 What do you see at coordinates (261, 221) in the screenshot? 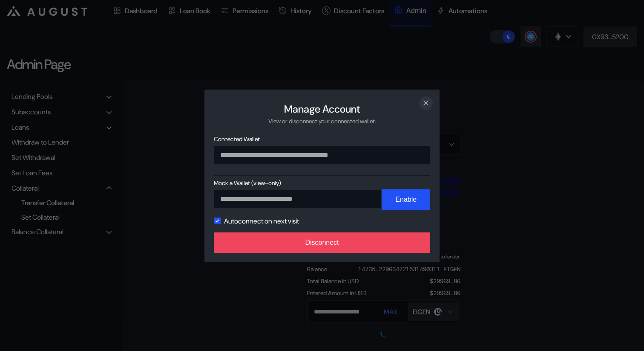
I see `label: Autoconnect on next visit` at bounding box center [261, 221].